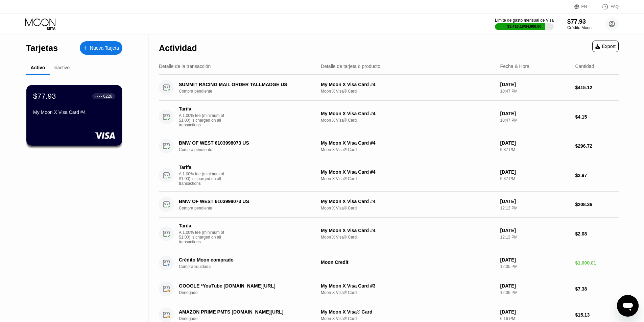  What do you see at coordinates (408, 311) in the screenshot?
I see `div: My Moon X Visa® Card` at bounding box center [408, 311].